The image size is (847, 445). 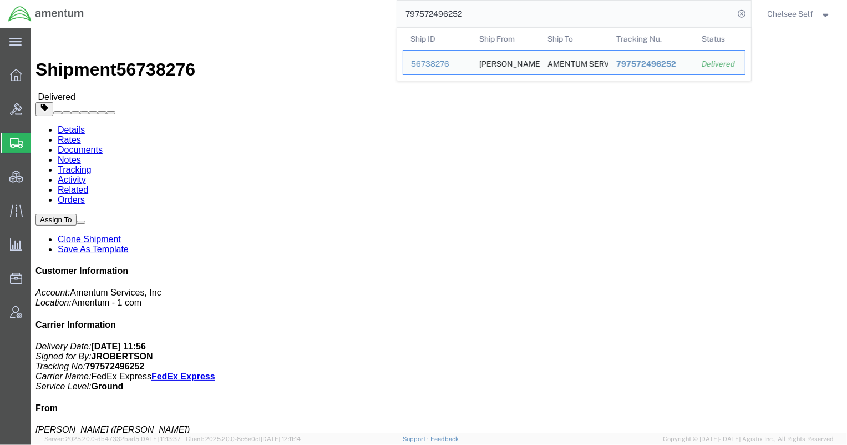 I want to click on div: 56738276, so click(x=437, y=64).